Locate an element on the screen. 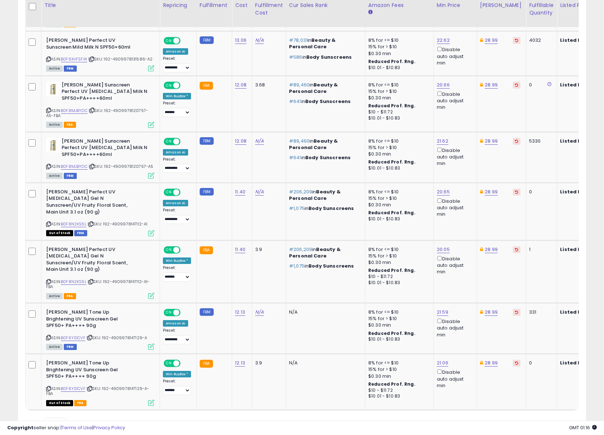  strong: Copyright is located at coordinates (20, 427).